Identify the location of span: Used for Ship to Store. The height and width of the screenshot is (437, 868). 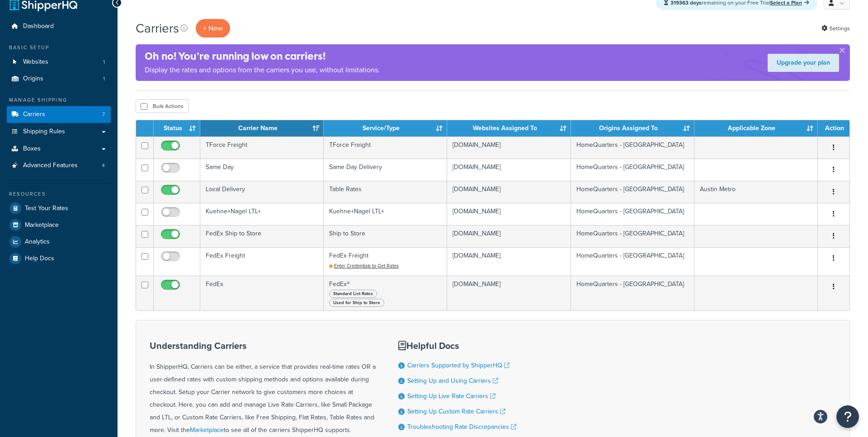
(356, 303).